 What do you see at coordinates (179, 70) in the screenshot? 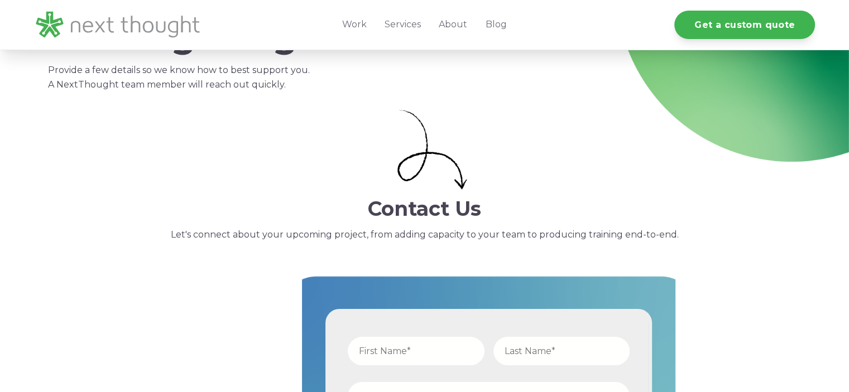
I see `span: Provide a few details so we know how to best support you.` at bounding box center [179, 70].